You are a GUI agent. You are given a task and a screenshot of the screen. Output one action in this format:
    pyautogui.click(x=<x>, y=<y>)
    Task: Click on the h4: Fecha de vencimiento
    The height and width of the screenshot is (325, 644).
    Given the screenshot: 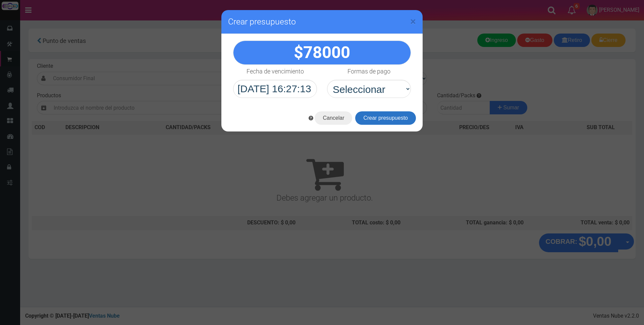 What is the action you would take?
    pyautogui.click(x=275, y=72)
    